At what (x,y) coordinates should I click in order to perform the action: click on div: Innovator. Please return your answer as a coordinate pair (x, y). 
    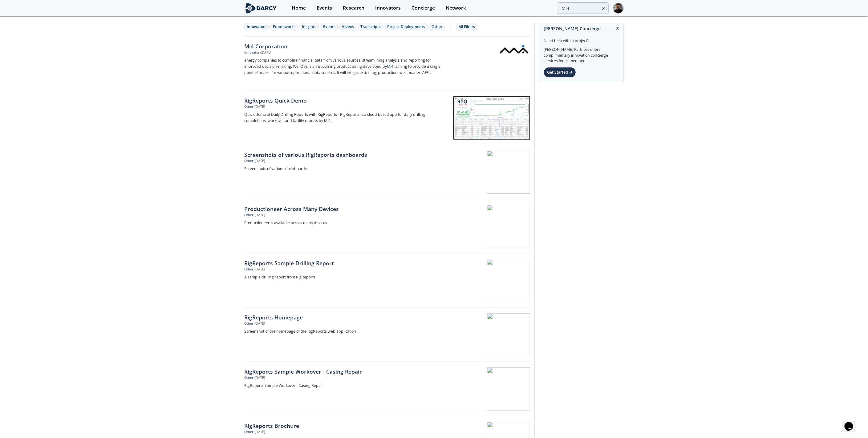
    Looking at the image, I should click on (252, 53).